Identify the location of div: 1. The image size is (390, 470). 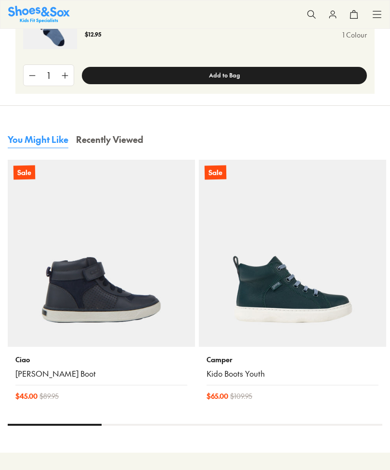
(49, 75).